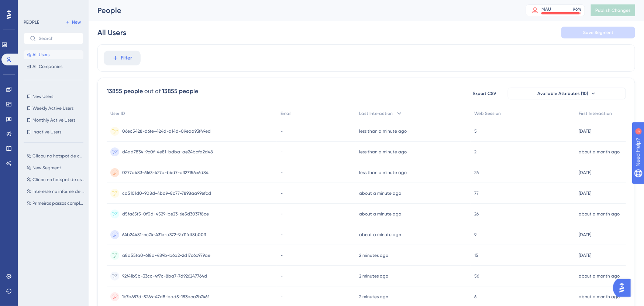 Image resolution: width=644 pixels, height=306 pixels. I want to click on span: Primeiros passos completos, so click(59, 203).